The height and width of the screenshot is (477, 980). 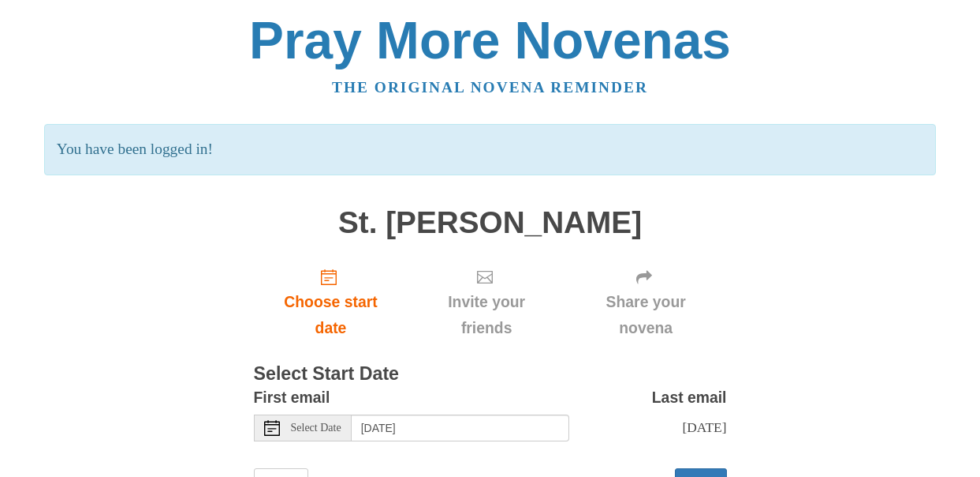 I want to click on span: Share your novena, so click(x=646, y=314).